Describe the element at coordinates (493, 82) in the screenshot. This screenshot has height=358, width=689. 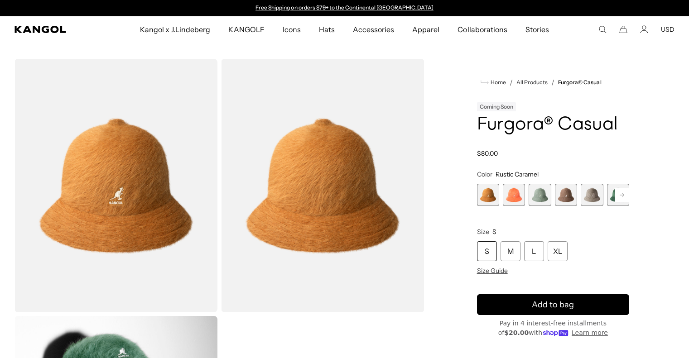
I see `a: Home` at that location.